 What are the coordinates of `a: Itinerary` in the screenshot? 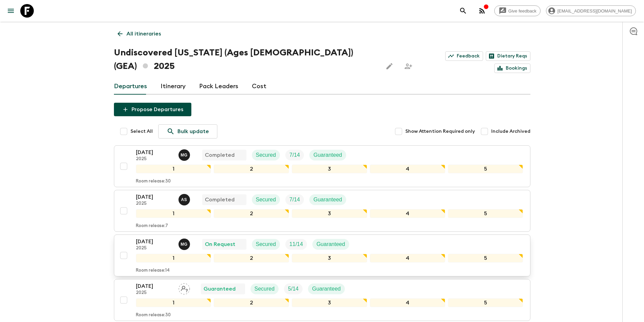 It's located at (173, 86).